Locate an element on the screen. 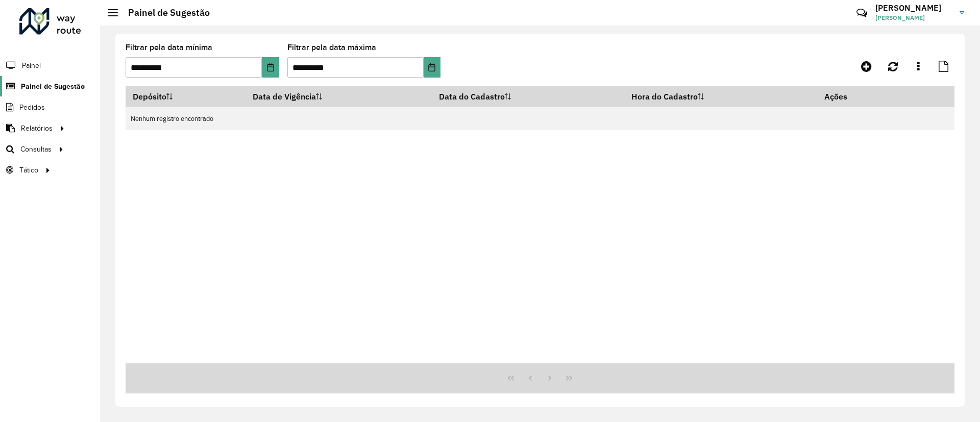  td: Nenhum registro encontrado is located at coordinates (540, 119).